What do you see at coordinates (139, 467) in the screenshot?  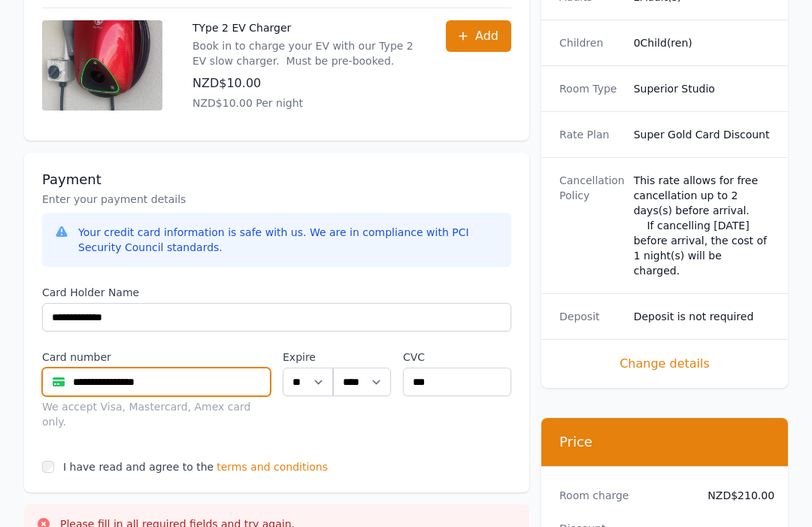 I see `label: I have read and agree to the` at bounding box center [139, 467].